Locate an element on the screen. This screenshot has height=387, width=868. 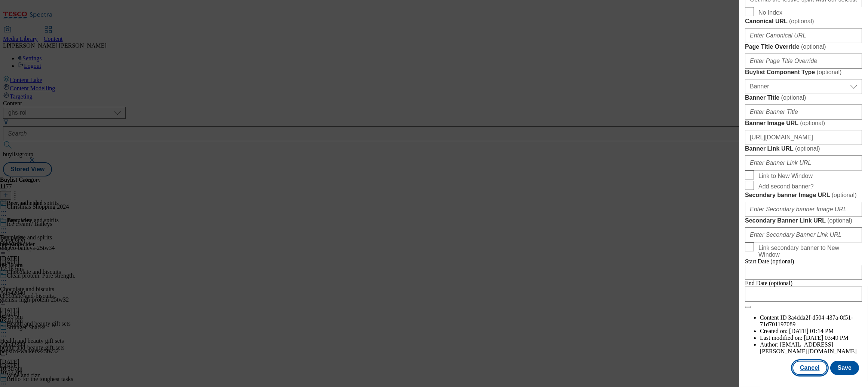
label: Secondary banner Image URL is located at coordinates (803, 195).